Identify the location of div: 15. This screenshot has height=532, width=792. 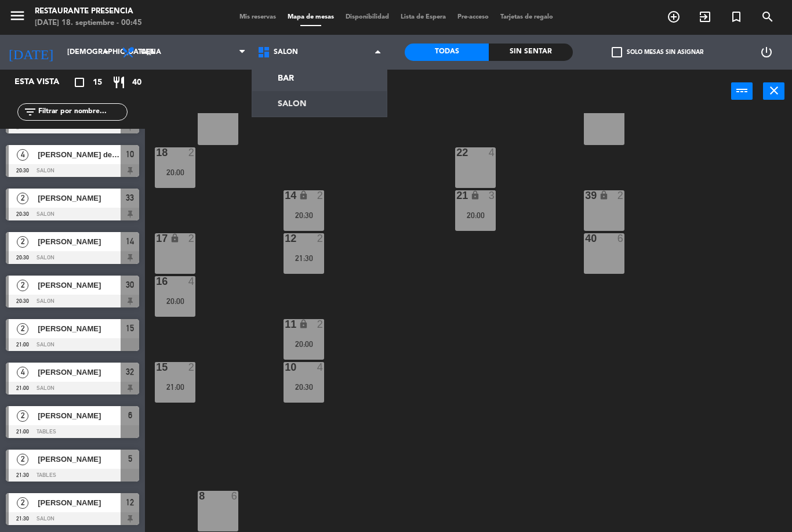
(156, 367).